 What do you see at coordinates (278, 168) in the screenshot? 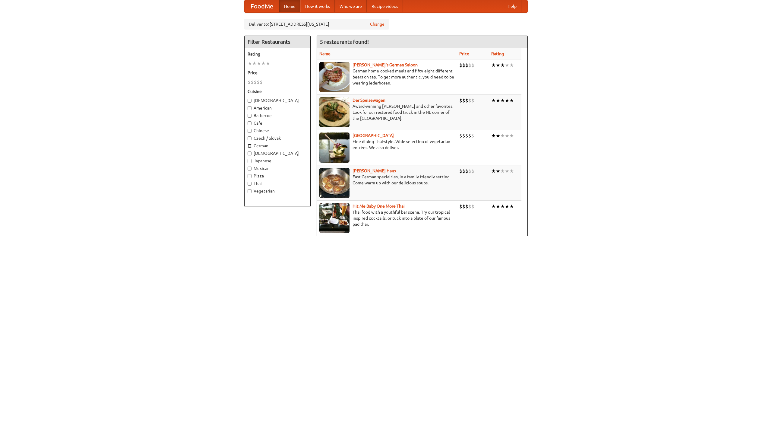
I see `label: Mexican` at bounding box center [278, 168].